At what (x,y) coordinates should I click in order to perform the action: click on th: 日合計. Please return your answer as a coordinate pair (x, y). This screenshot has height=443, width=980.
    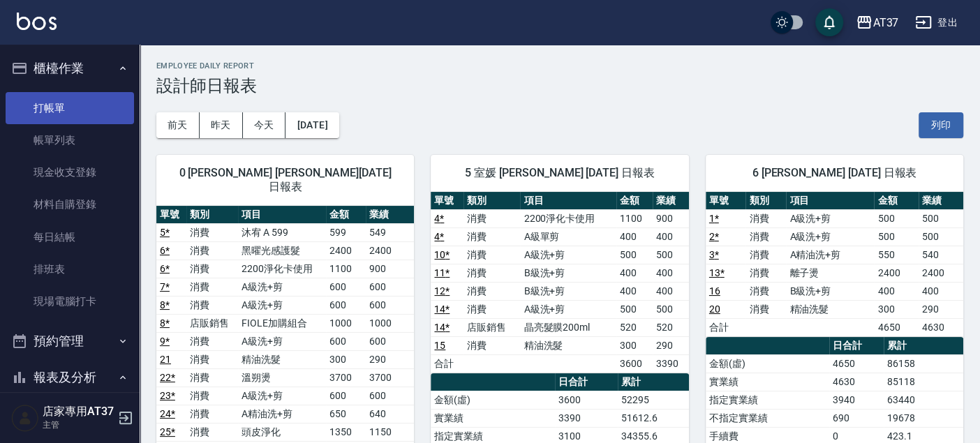
    Looking at the image, I should click on (856, 347).